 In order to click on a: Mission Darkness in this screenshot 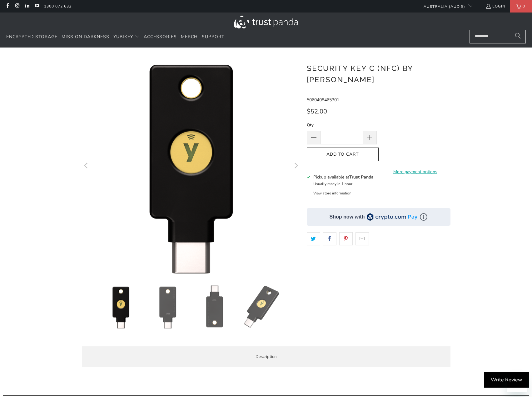, I will do `click(85, 37)`.